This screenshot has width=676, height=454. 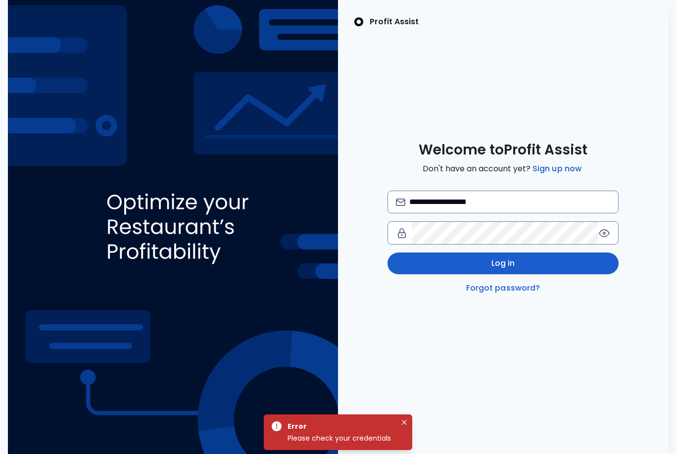 I want to click on button: Log in, so click(x=503, y=263).